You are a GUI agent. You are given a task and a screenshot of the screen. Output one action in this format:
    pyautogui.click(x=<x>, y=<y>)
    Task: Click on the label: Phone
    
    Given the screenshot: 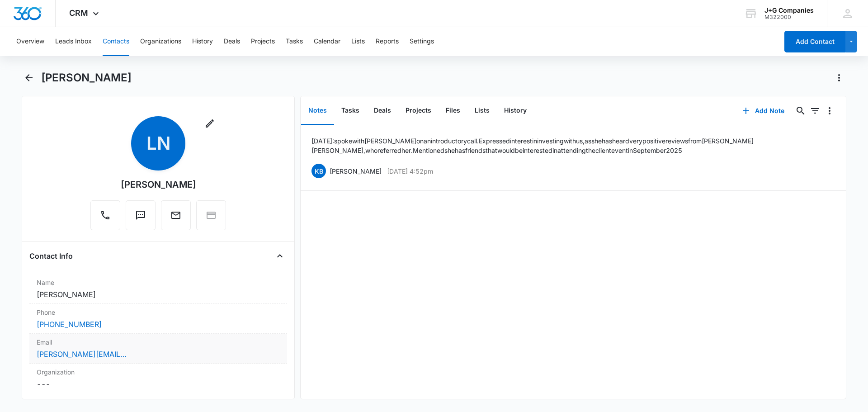 What is the action you would take?
    pyautogui.click(x=158, y=312)
    